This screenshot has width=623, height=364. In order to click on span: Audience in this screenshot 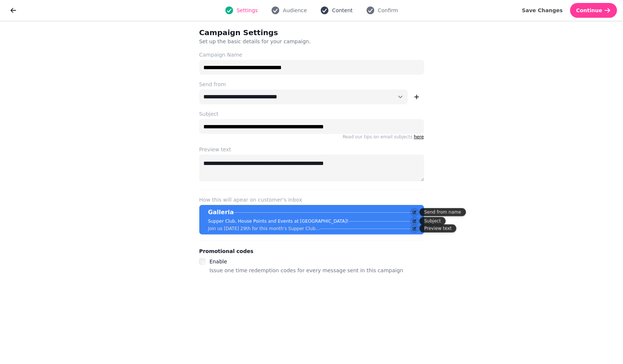, I will do `click(295, 10)`.